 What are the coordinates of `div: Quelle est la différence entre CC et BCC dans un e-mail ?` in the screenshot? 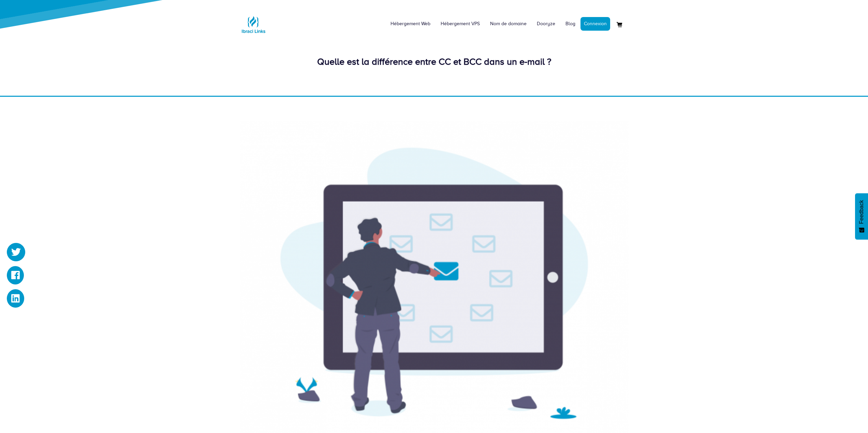 It's located at (434, 62).